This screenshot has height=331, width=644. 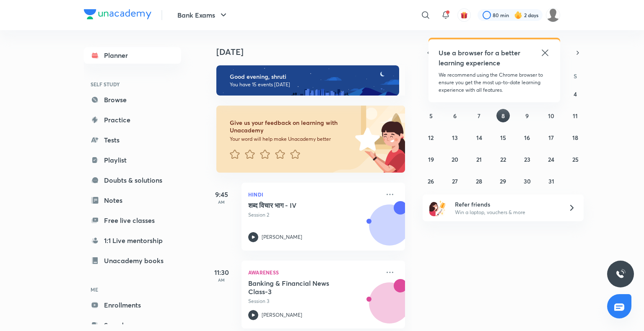 What do you see at coordinates (132, 56) in the screenshot?
I see `a: Planner` at bounding box center [132, 56].